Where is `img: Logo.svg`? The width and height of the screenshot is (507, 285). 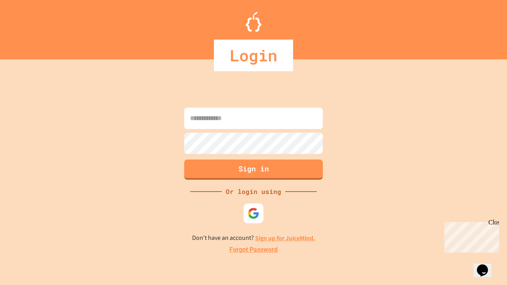 img: Logo.svg is located at coordinates (253, 22).